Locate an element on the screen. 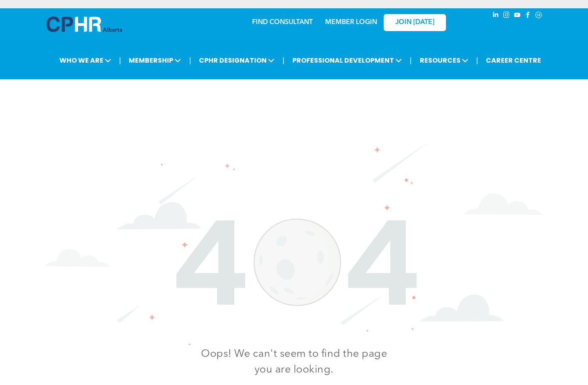  img: The number 404 is surrounded by clouds and stars on a white background. is located at coordinates (294, 244).